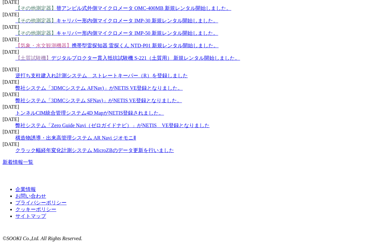  I want to click on a: プライバシーポリシー, so click(41, 203).